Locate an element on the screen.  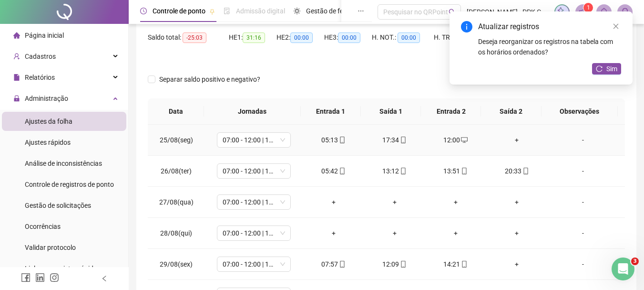
button: Tickets is located at coordinates (95, 221).